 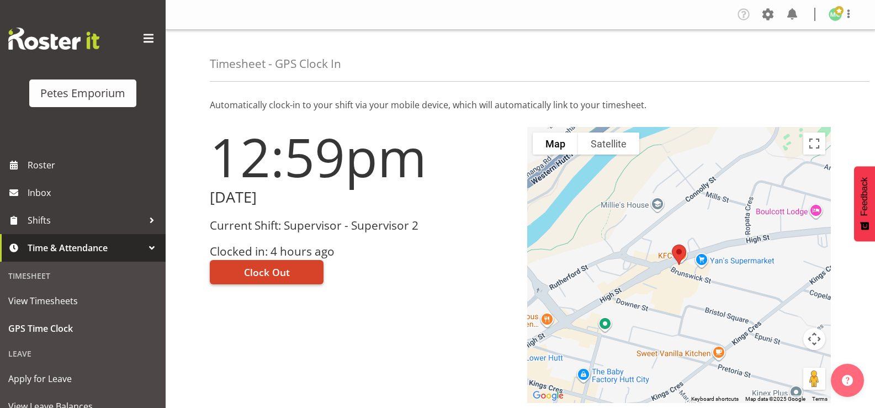 What do you see at coordinates (266, 272) in the screenshot?
I see `button: Clock Out` at bounding box center [266, 272].